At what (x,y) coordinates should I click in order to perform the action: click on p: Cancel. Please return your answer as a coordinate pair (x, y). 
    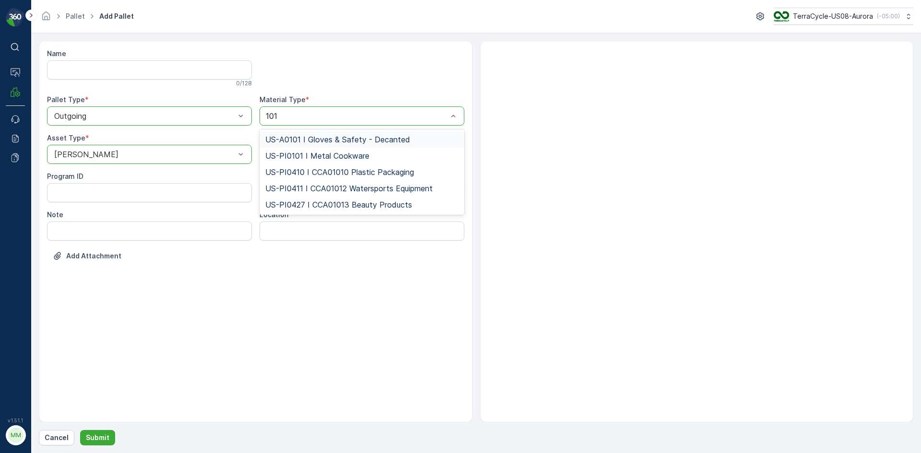
    Looking at the image, I should click on (57, 438).